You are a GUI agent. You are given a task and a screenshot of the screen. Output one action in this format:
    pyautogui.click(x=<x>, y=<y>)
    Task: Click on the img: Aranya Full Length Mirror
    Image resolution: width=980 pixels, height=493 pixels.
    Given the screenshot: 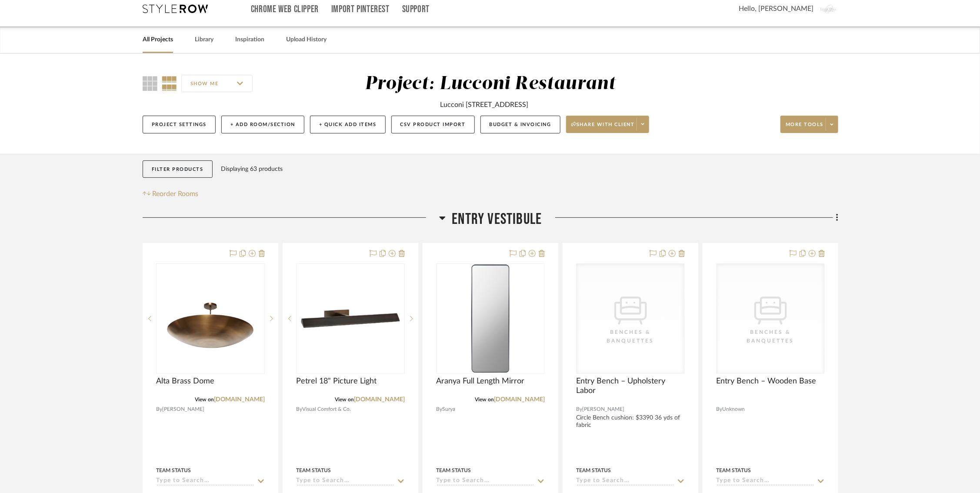 What is the action you would take?
    pyautogui.click(x=490, y=319)
    